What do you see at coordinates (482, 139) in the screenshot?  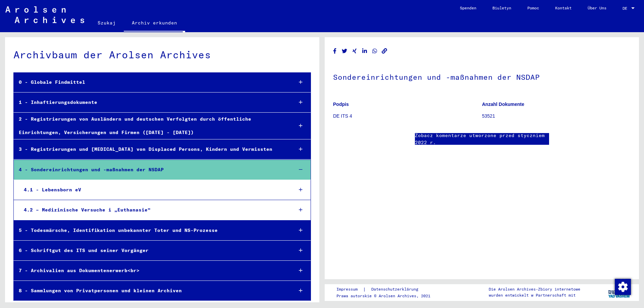 I see `a: Zobacz komentarze utworzone przed styczniem 2022 r.` at bounding box center [482, 139].